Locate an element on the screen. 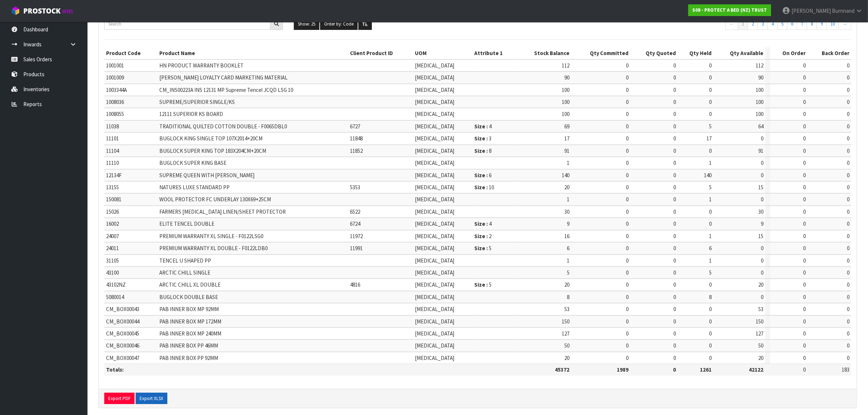  a: 2 is located at coordinates (753, 24).